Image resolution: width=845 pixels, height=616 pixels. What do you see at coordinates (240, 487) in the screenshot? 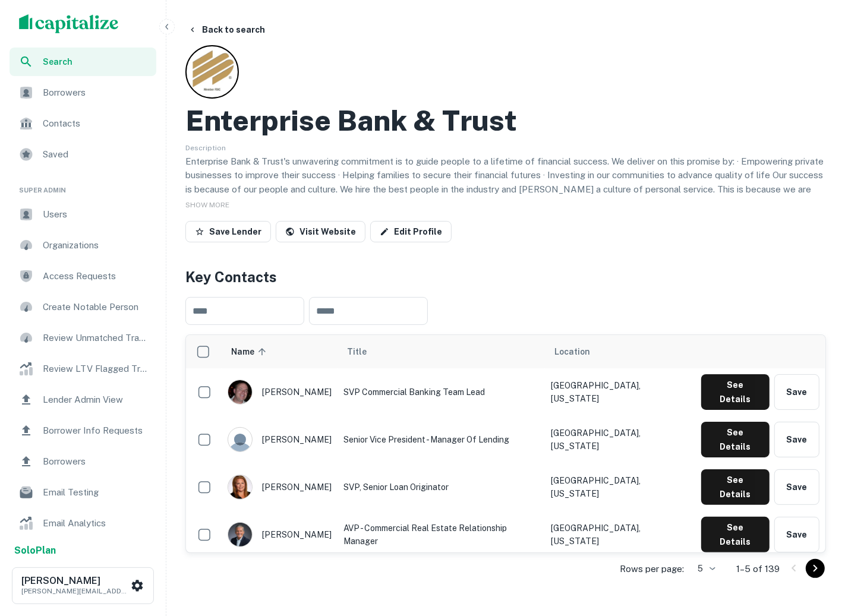
I see `img: 1532488791644` at bounding box center [240, 487].